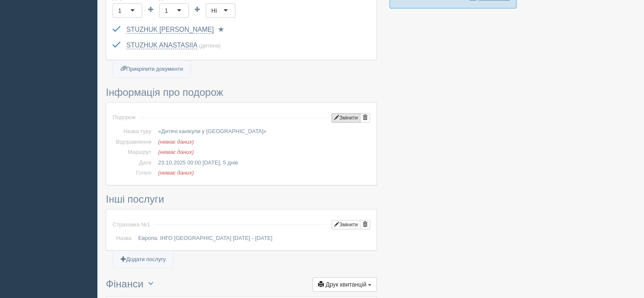 This screenshot has width=644, height=298. I want to click on button: Друк квитанцій, so click(344, 284).